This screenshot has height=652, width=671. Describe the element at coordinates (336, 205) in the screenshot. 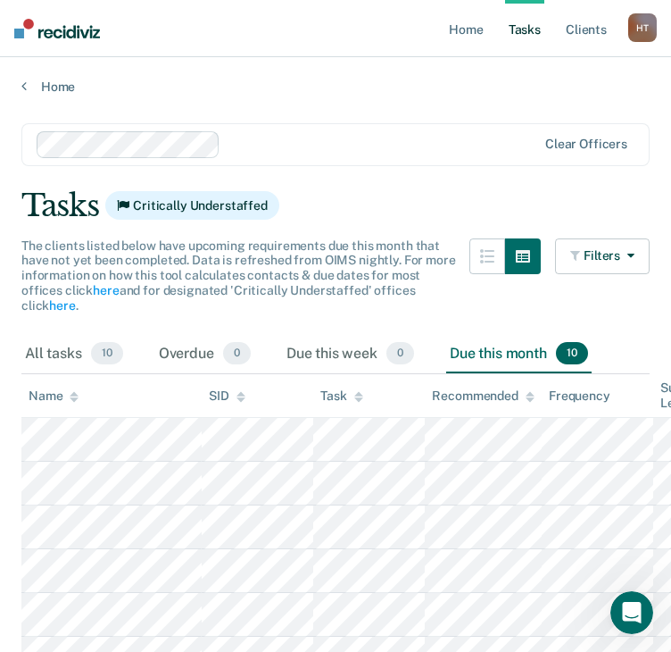

I see `div: Tasks` at that location.